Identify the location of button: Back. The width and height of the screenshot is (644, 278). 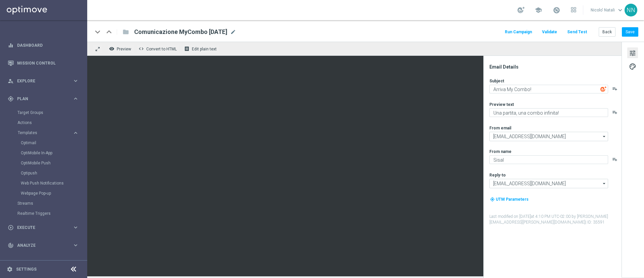
(607, 32).